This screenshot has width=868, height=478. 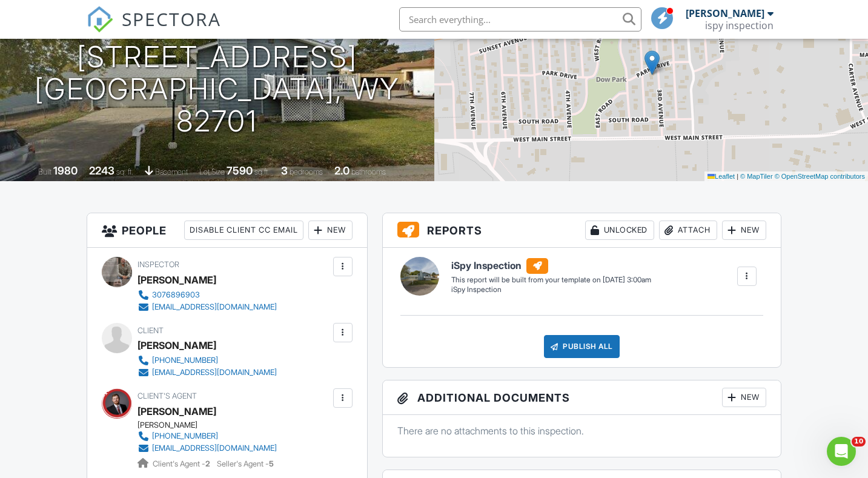 I want to click on span: Inspector, so click(x=158, y=264).